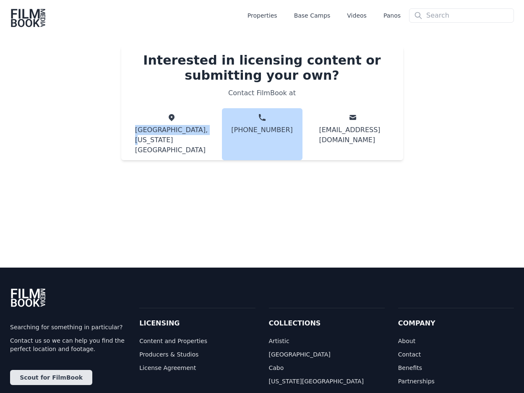  What do you see at coordinates (392, 16) in the screenshot?
I see `a: Panos` at bounding box center [392, 16].